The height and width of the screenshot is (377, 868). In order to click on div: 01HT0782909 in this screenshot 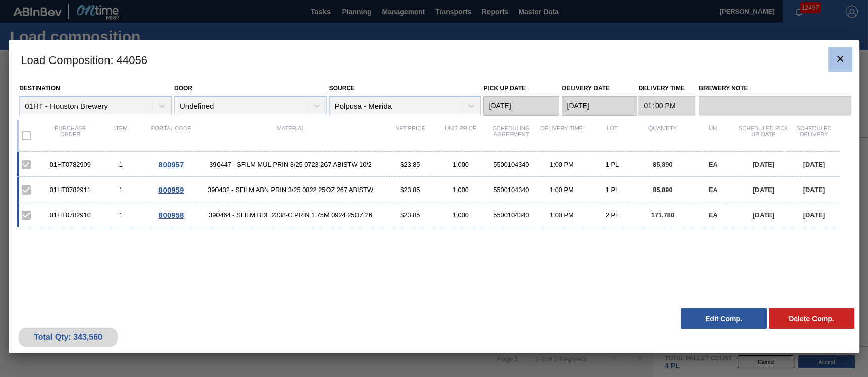, I will do `click(70, 164)`.